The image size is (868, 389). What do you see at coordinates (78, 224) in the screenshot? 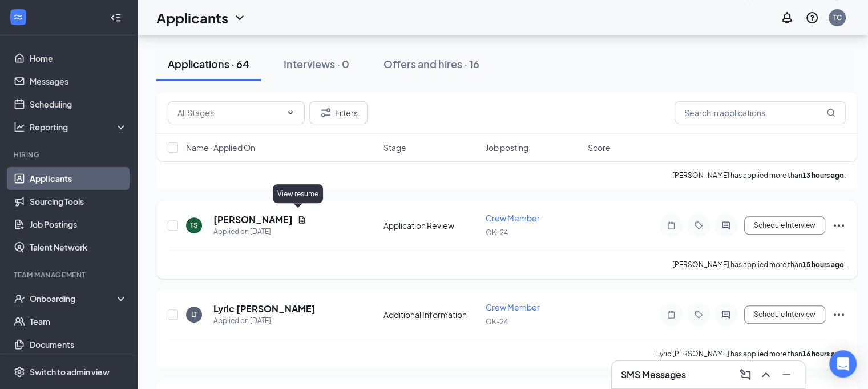
I see `a: Job Postings` at bounding box center [78, 224].